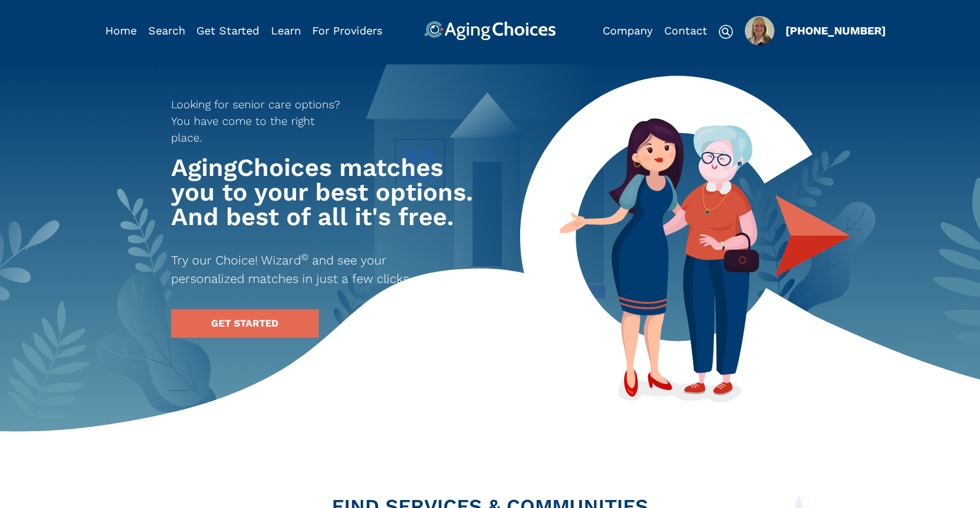 Image resolution: width=980 pixels, height=508 pixels. I want to click on a: Contact, so click(686, 30).